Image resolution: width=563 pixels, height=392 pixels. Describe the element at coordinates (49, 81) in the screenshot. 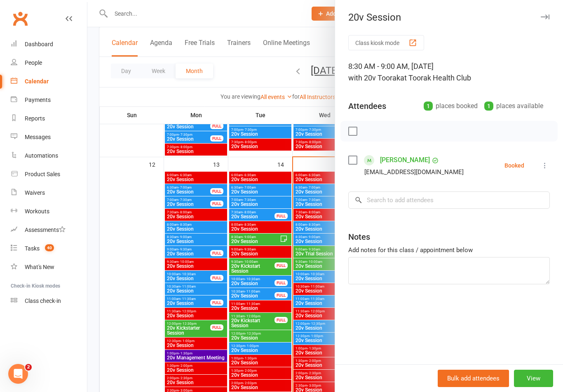

I see `a: Calendar` at that location.